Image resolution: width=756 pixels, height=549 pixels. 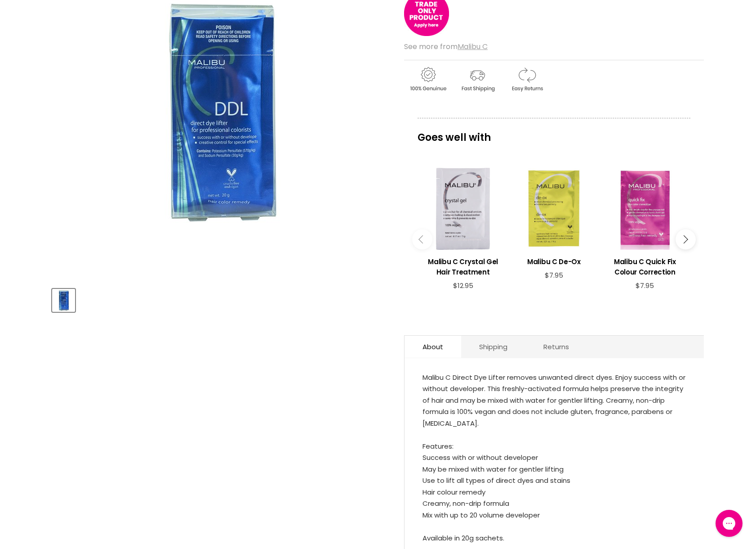 I want to click on img: genuine.gif, so click(x=428, y=79).